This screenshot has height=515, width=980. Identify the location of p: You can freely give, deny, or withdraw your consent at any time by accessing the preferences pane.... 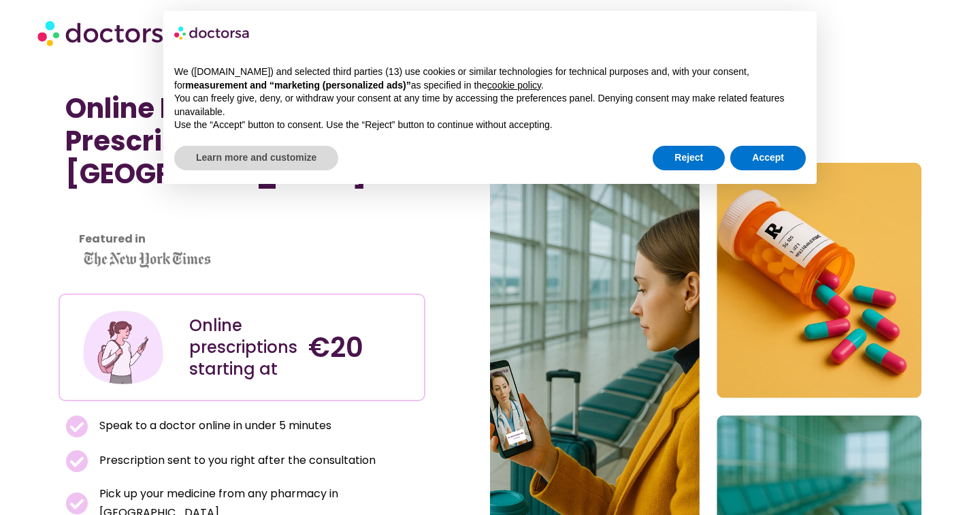
(490, 105).